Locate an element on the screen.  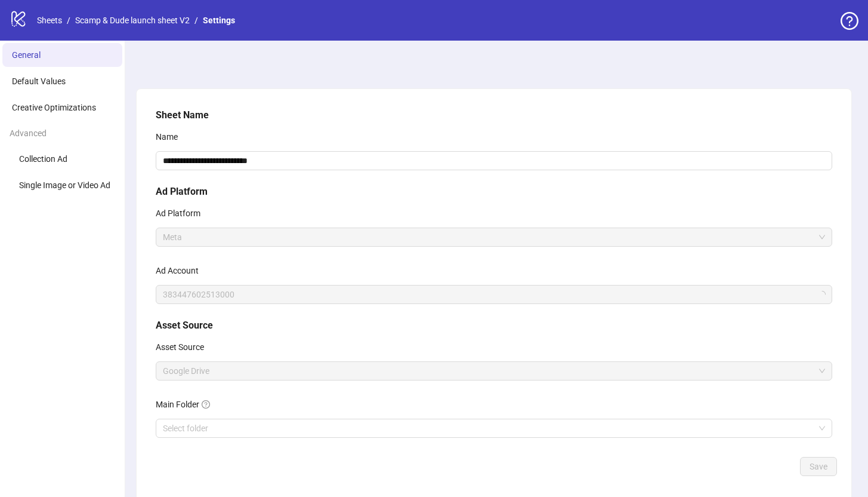
label: Ad Platform is located at coordinates (182, 213).